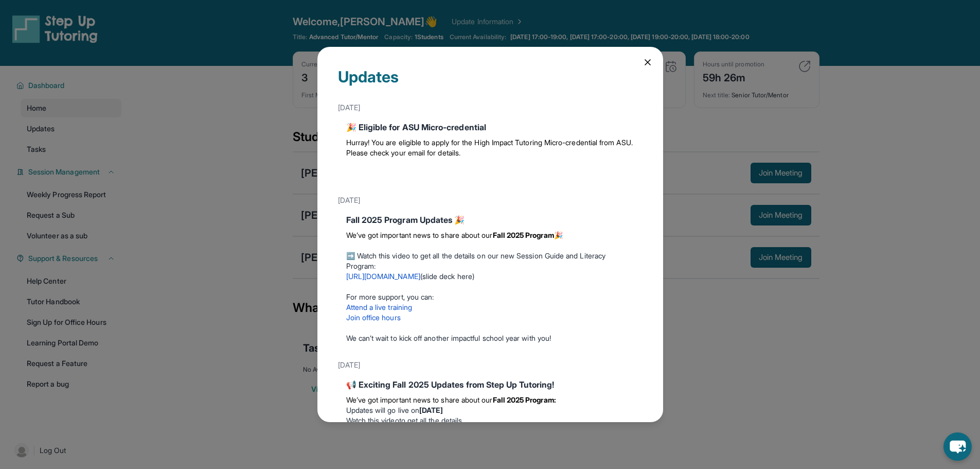 The width and height of the screenshot is (980, 469). Describe the element at coordinates (447, 276) in the screenshot. I see `a: slide deck here` at that location.